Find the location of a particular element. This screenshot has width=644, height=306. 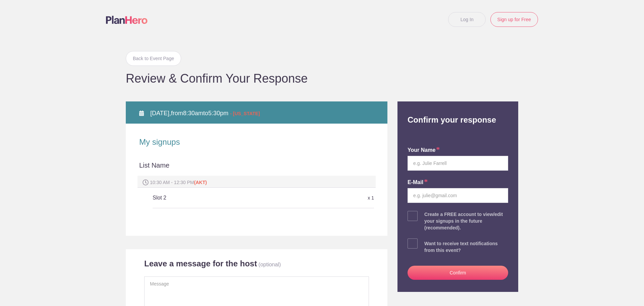

h5: Slot 2 is located at coordinates (227, 198).